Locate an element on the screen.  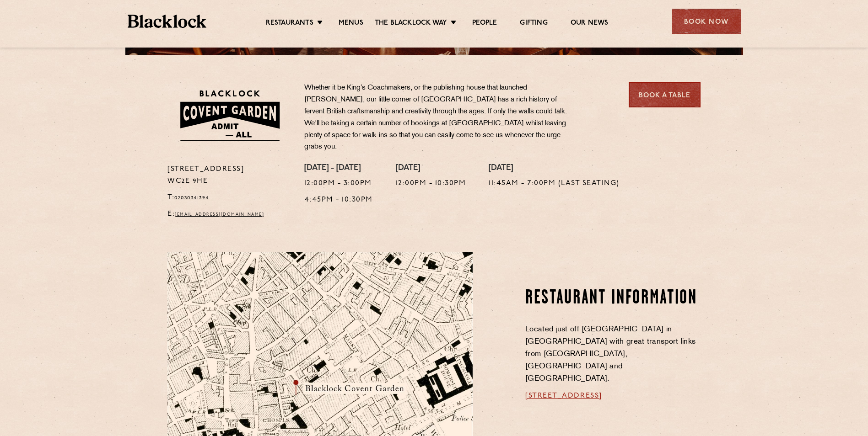
a: 02030341394 is located at coordinates (192, 198).